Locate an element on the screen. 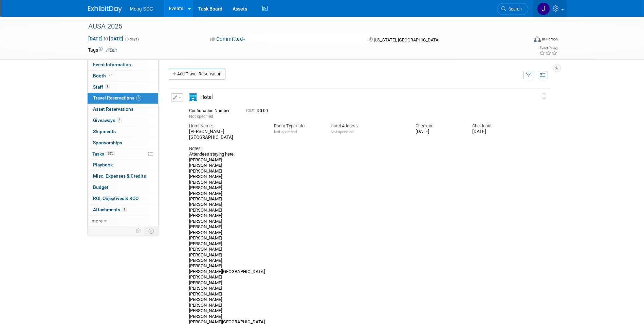 Image resolution: width=644 pixels, height=324 pixels. a: Attachments1 is located at coordinates (123, 209).